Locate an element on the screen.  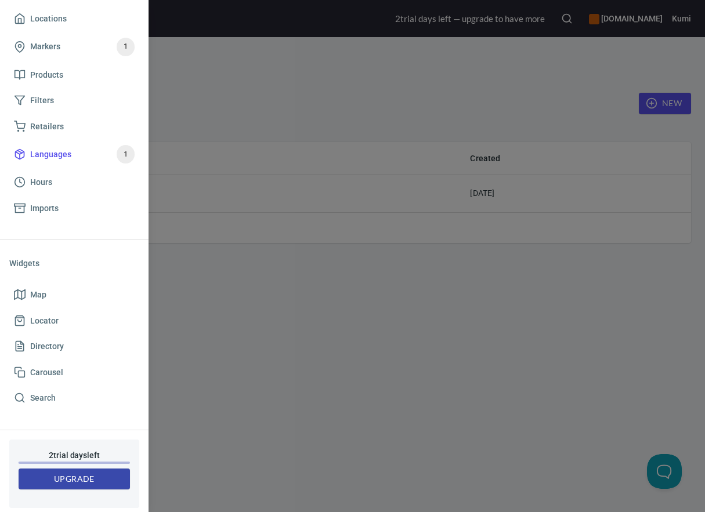
a: Search is located at coordinates (74, 398).